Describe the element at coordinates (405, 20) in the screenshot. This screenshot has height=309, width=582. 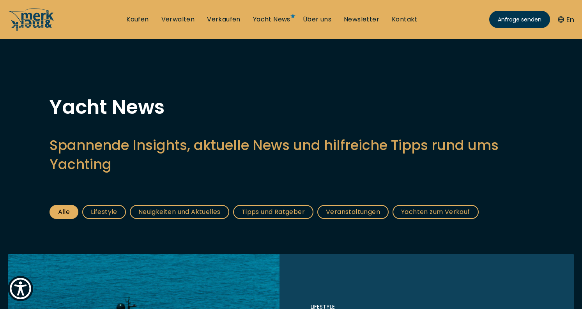
I see `a: Kontakt` at that location.